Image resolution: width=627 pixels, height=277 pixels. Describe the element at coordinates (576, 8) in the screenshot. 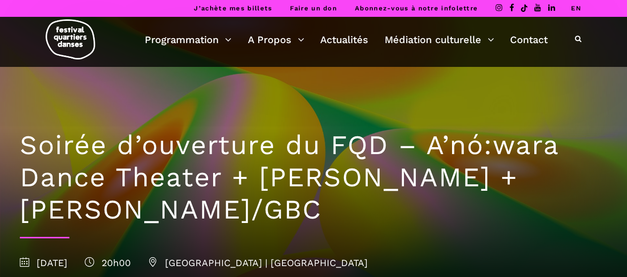

I see `a: EN` at that location.